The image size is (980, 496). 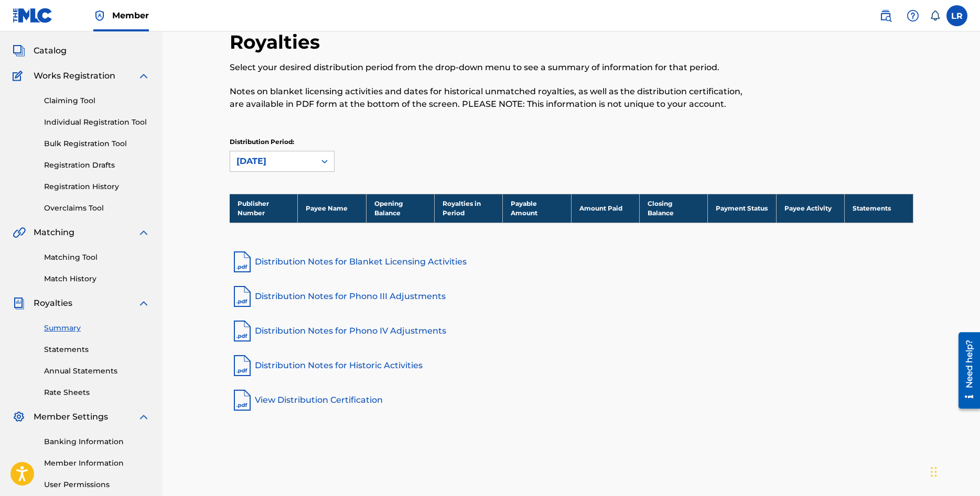 What do you see at coordinates (572, 400) in the screenshot?
I see `a: View Distribution Certification` at bounding box center [572, 400].